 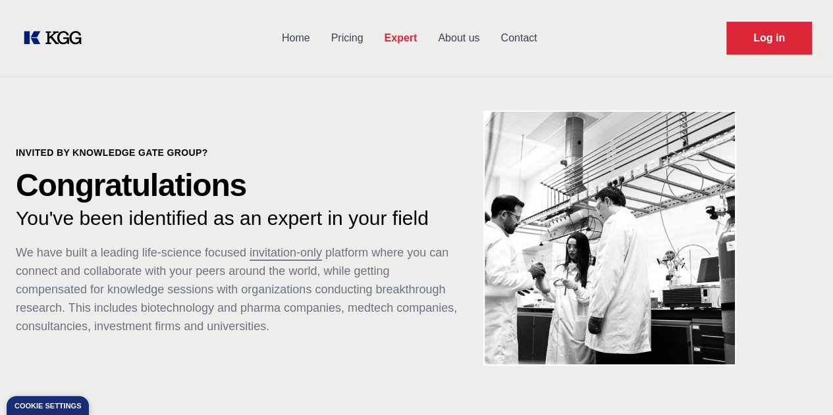 What do you see at coordinates (286, 253) in the screenshot?
I see `span: invitation-only` at bounding box center [286, 253].